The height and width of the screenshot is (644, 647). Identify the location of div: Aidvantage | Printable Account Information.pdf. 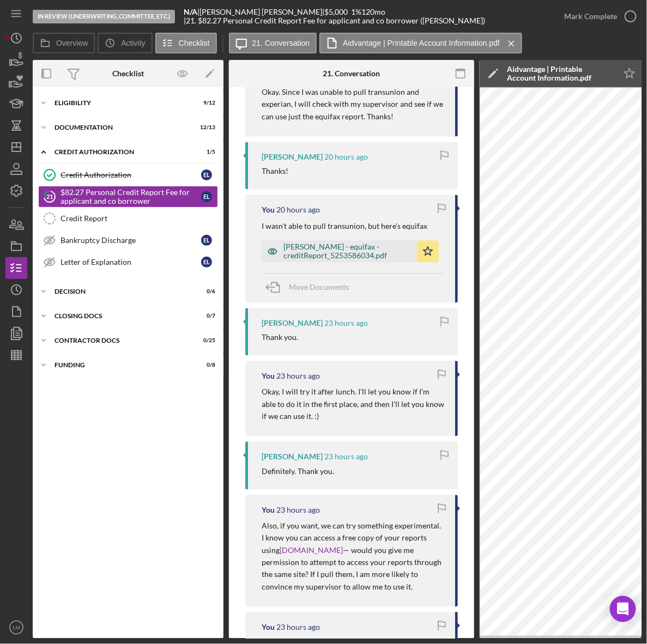
(559, 73).